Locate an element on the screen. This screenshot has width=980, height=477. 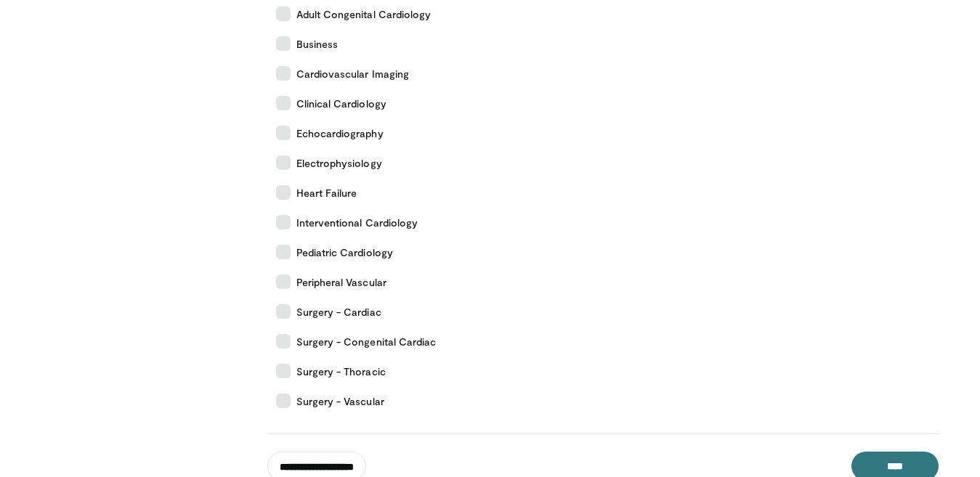
span: Business is located at coordinates (317, 43).